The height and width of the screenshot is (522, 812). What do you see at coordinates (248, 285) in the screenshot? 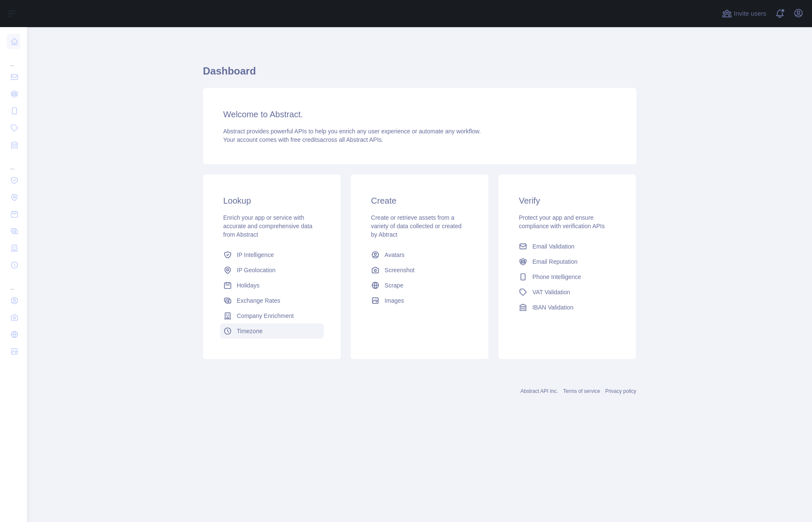
I see `span: Holidays` at bounding box center [248, 285].